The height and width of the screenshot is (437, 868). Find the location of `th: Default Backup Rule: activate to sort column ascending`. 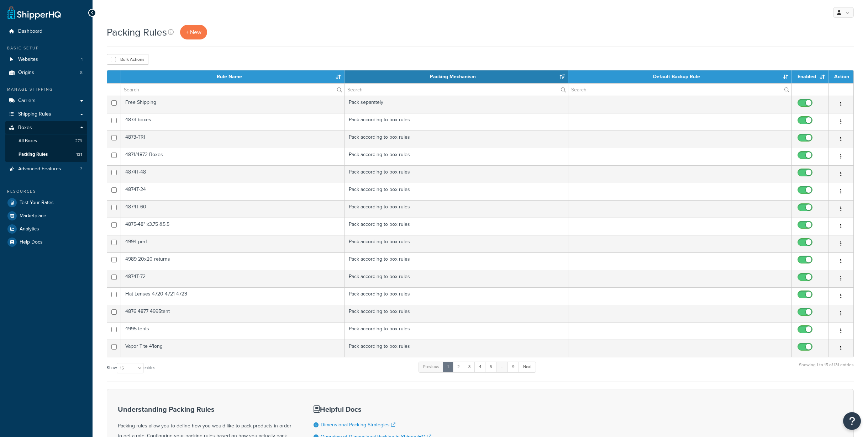

th: Default Backup Rule: activate to sort column ascending is located at coordinates (680, 77).